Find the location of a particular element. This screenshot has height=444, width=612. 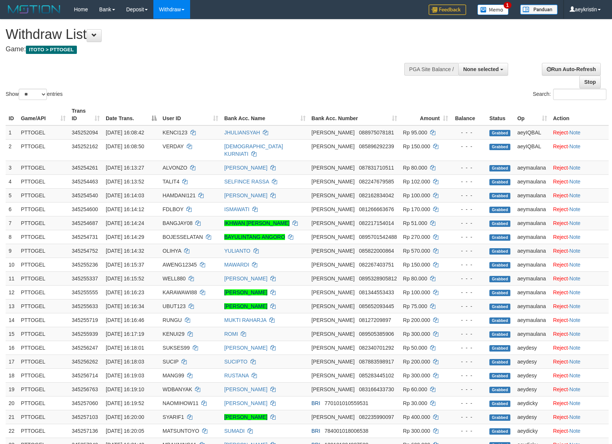

img: MOTION_logo.png is located at coordinates (34, 9).